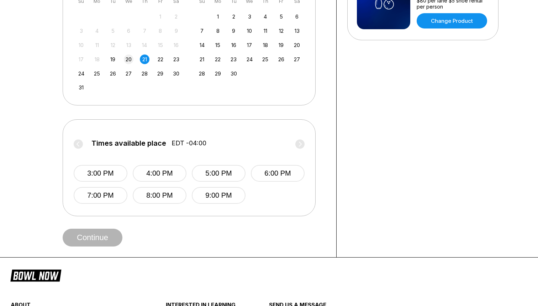 The height and width of the screenshot is (306, 538). Describe the element at coordinates (81, 73) in the screenshot. I see `div: Choose Sunday, August 24th, 2025` at that location.